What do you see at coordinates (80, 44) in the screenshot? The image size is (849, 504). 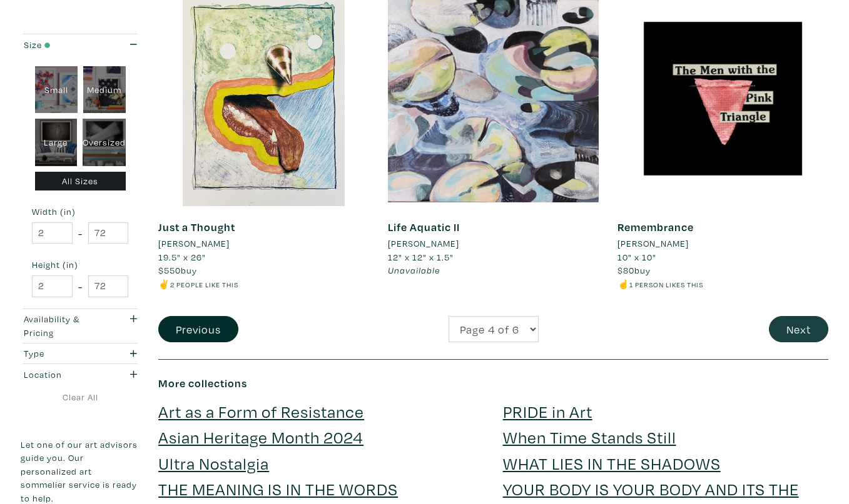 I see `button: Size` at bounding box center [80, 44].